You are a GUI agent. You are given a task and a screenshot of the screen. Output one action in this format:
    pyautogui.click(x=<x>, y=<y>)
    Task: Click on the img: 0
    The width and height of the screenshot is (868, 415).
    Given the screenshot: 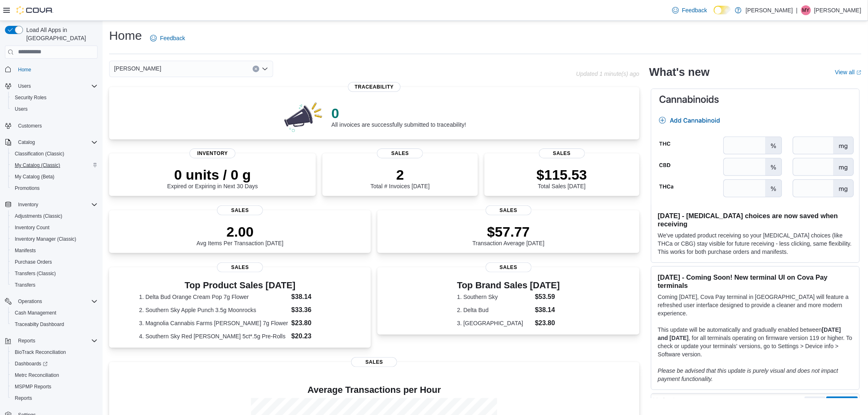 What is the action you would take?
    pyautogui.click(x=304, y=116)
    